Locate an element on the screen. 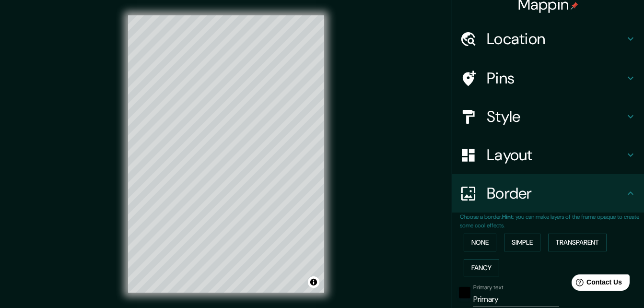 Image resolution: width=644 pixels, height=308 pixels. button: None is located at coordinates (480, 242).